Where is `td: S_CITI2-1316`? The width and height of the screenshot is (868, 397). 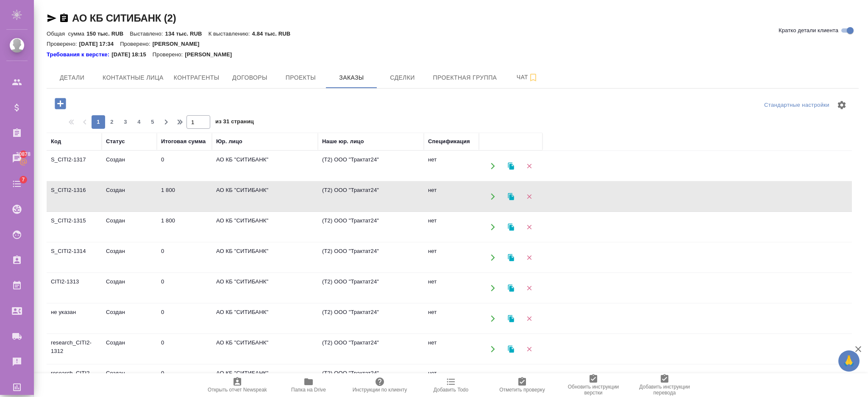
td: S_CITI2-1316 is located at coordinates (74, 196).